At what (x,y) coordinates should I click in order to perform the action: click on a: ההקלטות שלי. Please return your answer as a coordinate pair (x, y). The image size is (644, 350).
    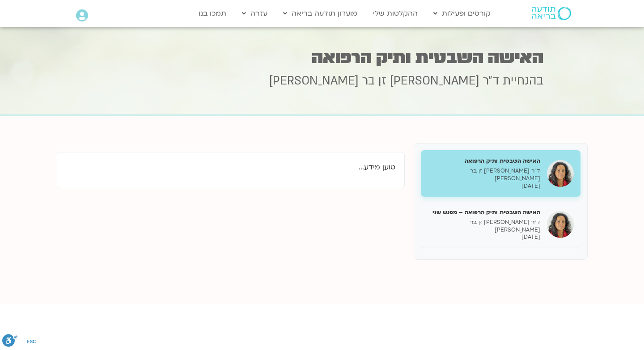
    Looking at the image, I should click on (395, 13).